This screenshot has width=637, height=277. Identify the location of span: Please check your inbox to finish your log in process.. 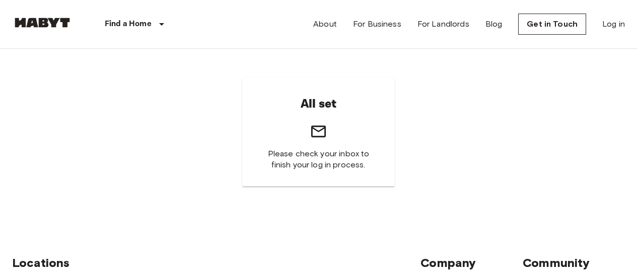
(319, 160).